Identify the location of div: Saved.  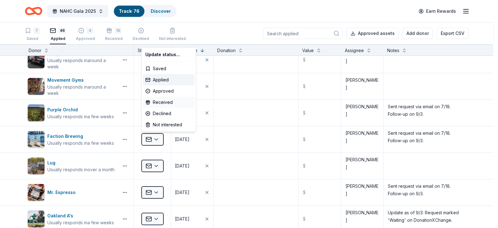
(169, 69).